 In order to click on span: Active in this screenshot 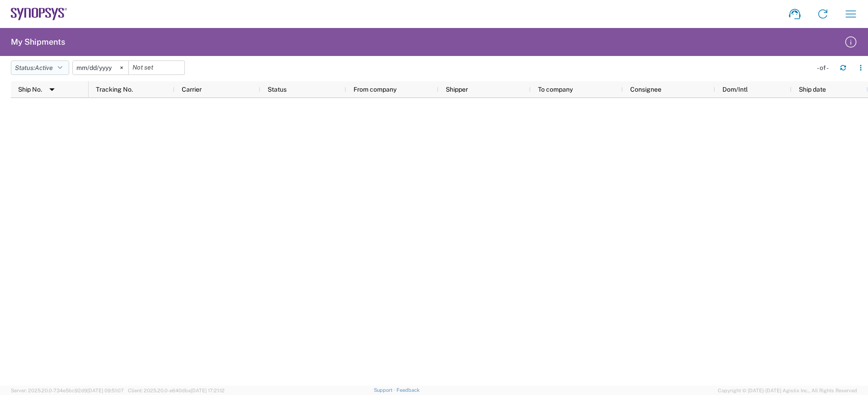, I will do `click(44, 67)`.